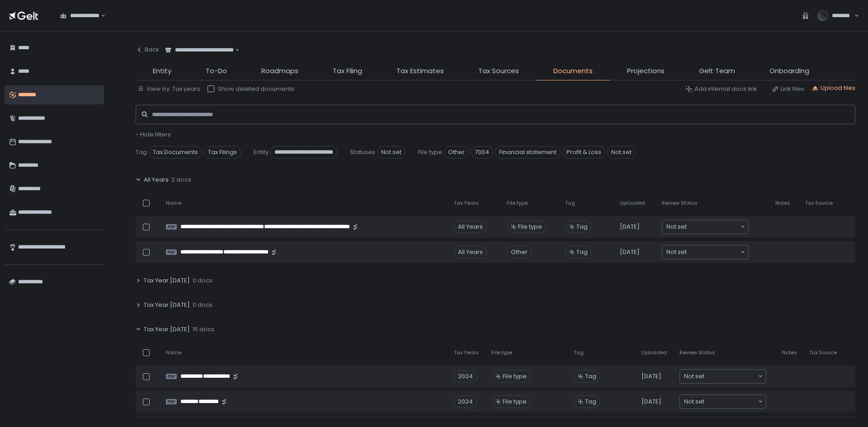 The height and width of the screenshot is (427, 868). Describe the element at coordinates (721, 89) in the screenshot. I see `div: Add internal docs link` at that location.